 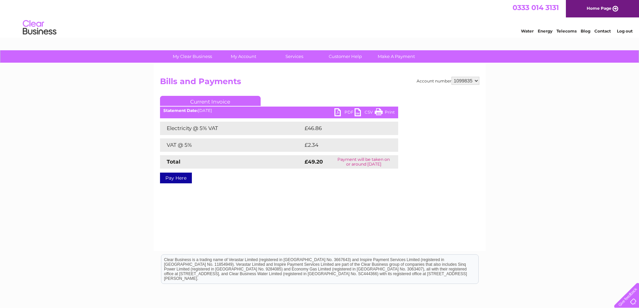 What do you see at coordinates (345, 113) in the screenshot?
I see `a: PDF` at bounding box center [345, 113].